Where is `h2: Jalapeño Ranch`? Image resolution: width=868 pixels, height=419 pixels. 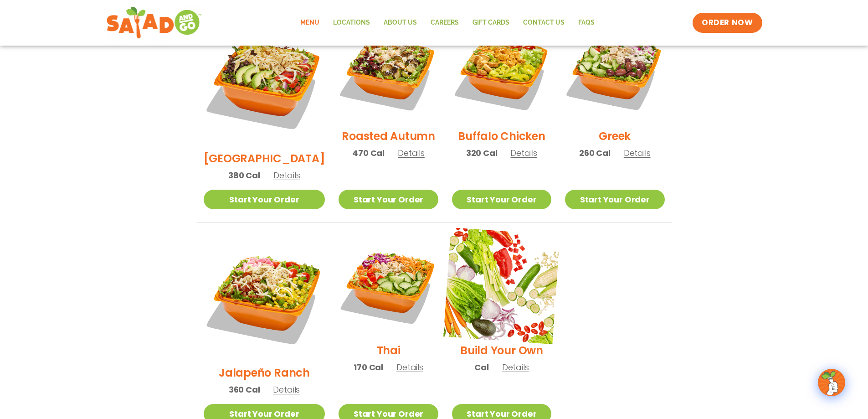
h2: Jalapeño Ranch is located at coordinates (264, 372).